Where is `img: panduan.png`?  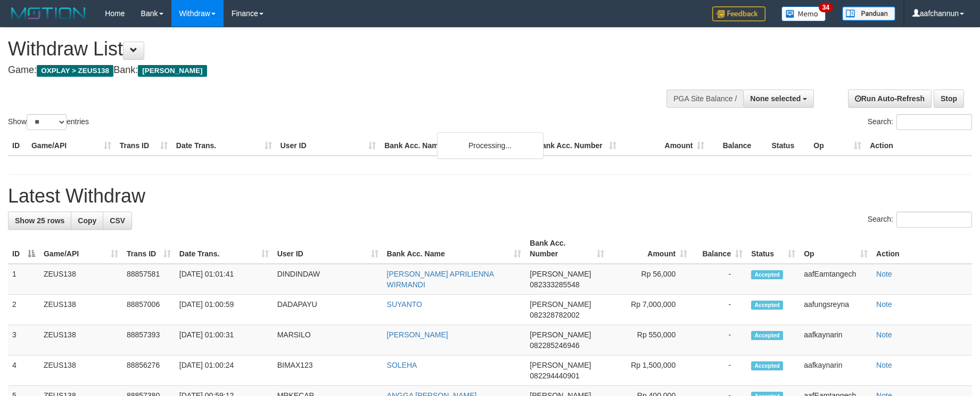 img: panduan.png is located at coordinates (868, 14).